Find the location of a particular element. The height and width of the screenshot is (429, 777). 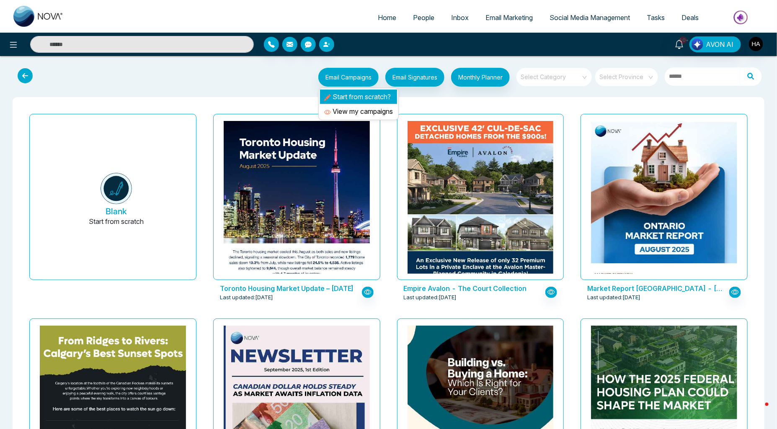

a: Email Marketing is located at coordinates (509, 18).